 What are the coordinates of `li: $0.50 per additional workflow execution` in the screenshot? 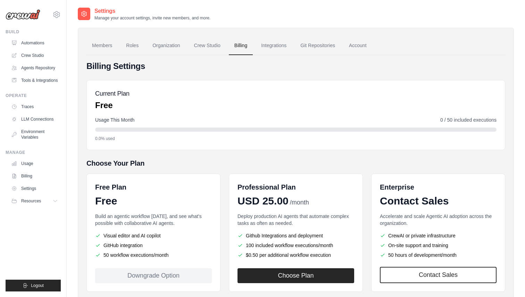 It's located at (296, 255).